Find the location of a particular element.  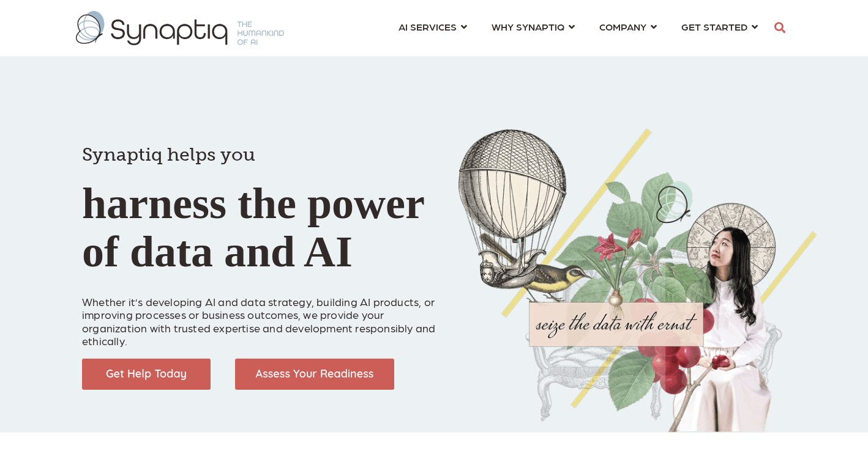

span: GET STARTED is located at coordinates (714, 26).